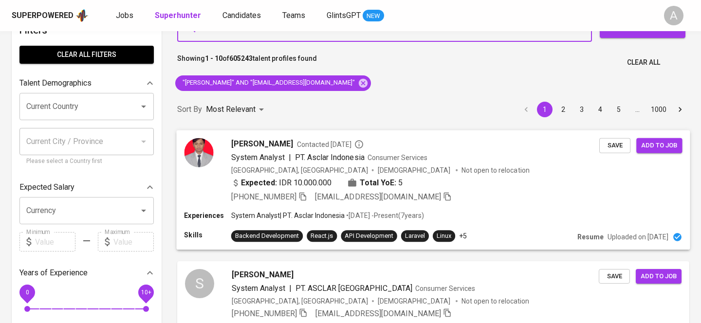  I want to click on div: A, so click(674, 16).